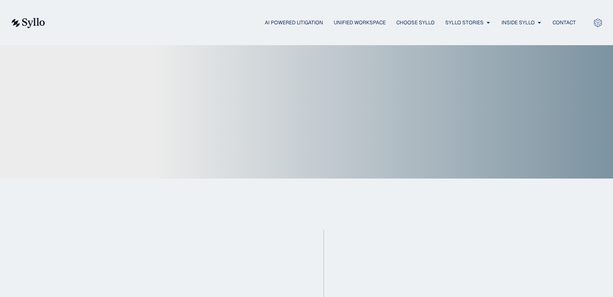  What do you see at coordinates (319, 23) in the screenshot?
I see `nav: Menu` at bounding box center [319, 23].